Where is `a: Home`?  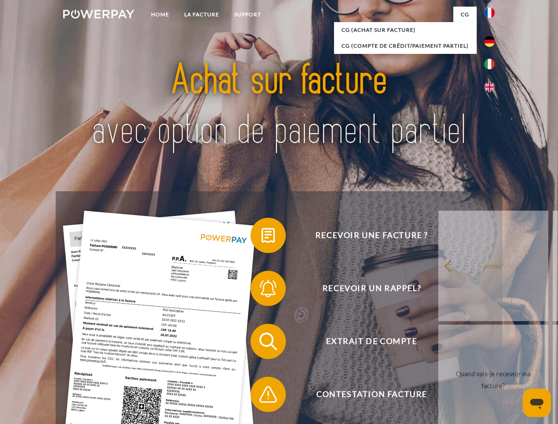
a: Home is located at coordinates (160, 15).